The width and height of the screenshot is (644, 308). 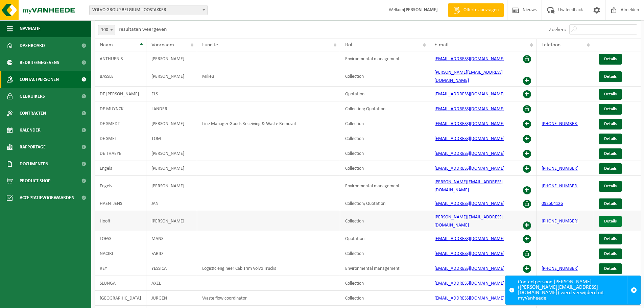 What do you see at coordinates (32, 147) in the screenshot?
I see `span: Rapportage` at bounding box center [32, 147].